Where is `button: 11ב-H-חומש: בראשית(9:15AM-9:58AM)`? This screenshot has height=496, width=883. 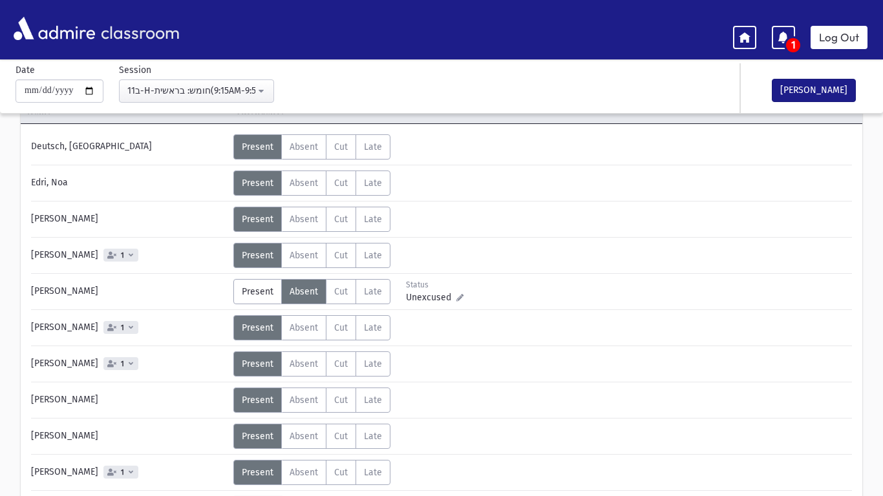
button: 11ב-H-חומש: בראשית(9:15AM-9:58AM) is located at coordinates (196, 91).